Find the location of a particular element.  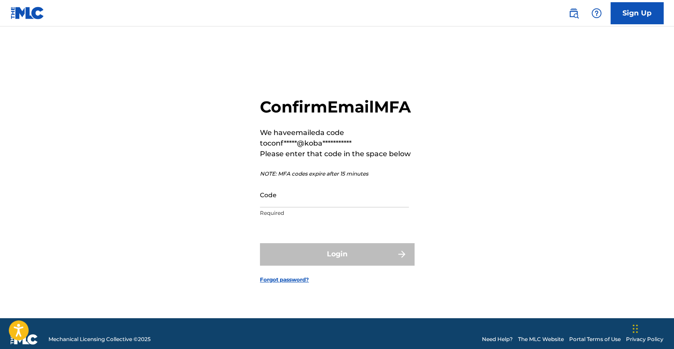

h2: Confirm Email MFA is located at coordinates (337, 107).